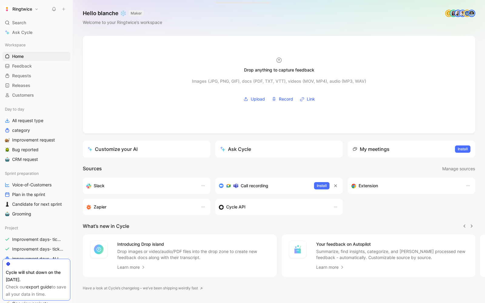  What do you see at coordinates (22, 214) in the screenshot?
I see `span: Grooming` at bounding box center [22, 214].